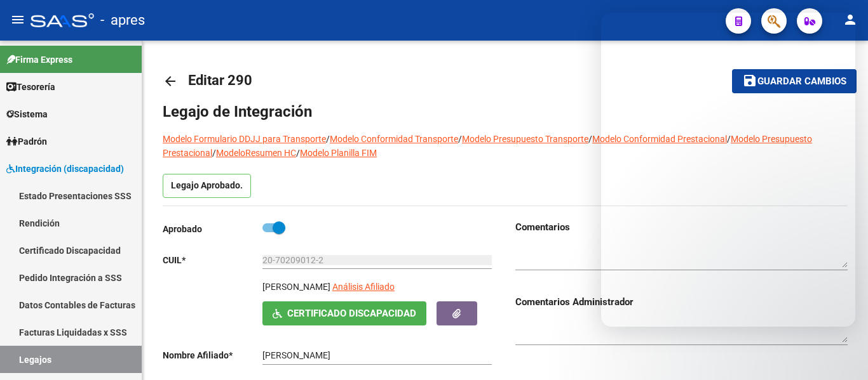  What do you see at coordinates (338, 153) in the screenshot?
I see `a: Modelo Planilla FIM` at bounding box center [338, 153].